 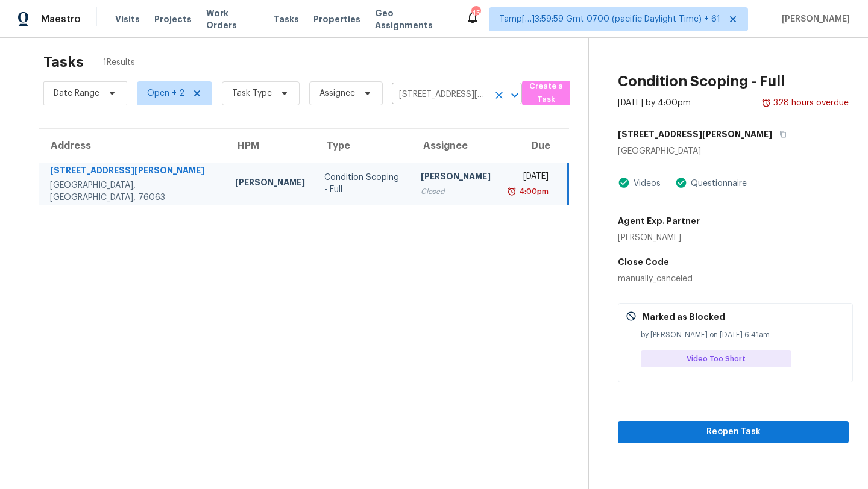 I want to click on p: Marked as Blocked, so click(x=683, y=317).